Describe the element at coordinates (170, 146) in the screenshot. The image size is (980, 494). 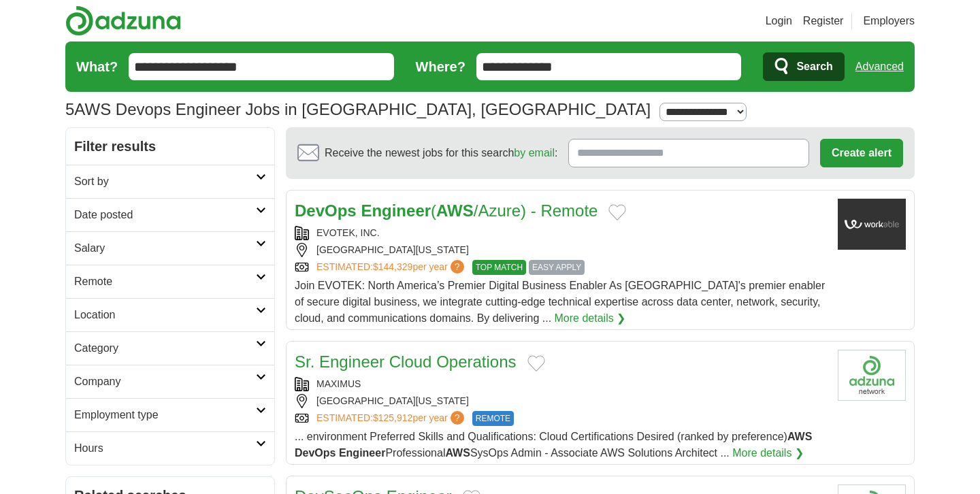
I see `h2: Filter results` at that location.